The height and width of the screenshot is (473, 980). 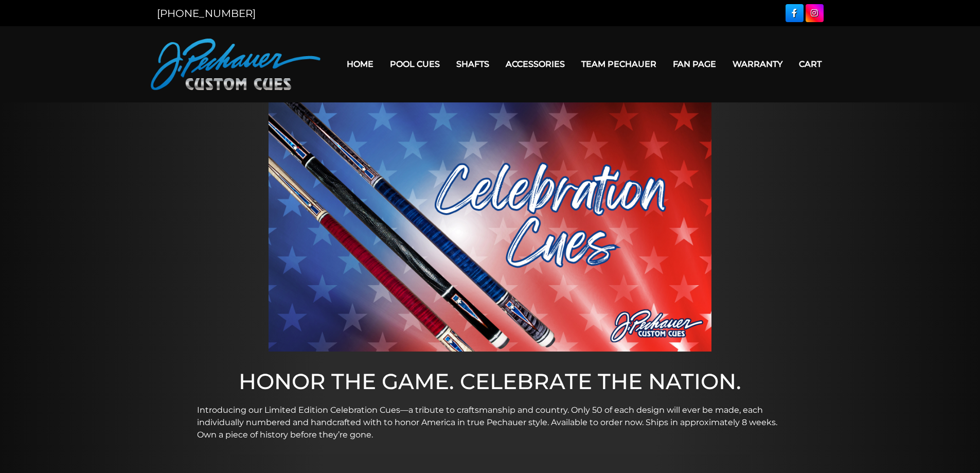 I want to click on a: Team Pechauer, so click(x=619, y=63).